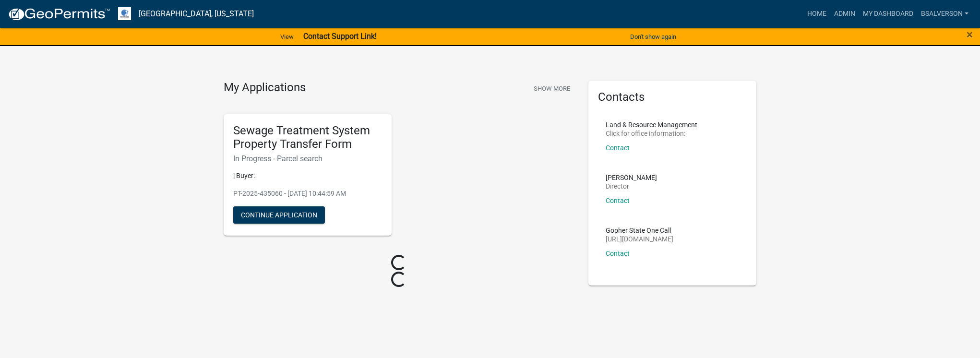 The image size is (980, 358). I want to click on button: Don't show again, so click(653, 36).